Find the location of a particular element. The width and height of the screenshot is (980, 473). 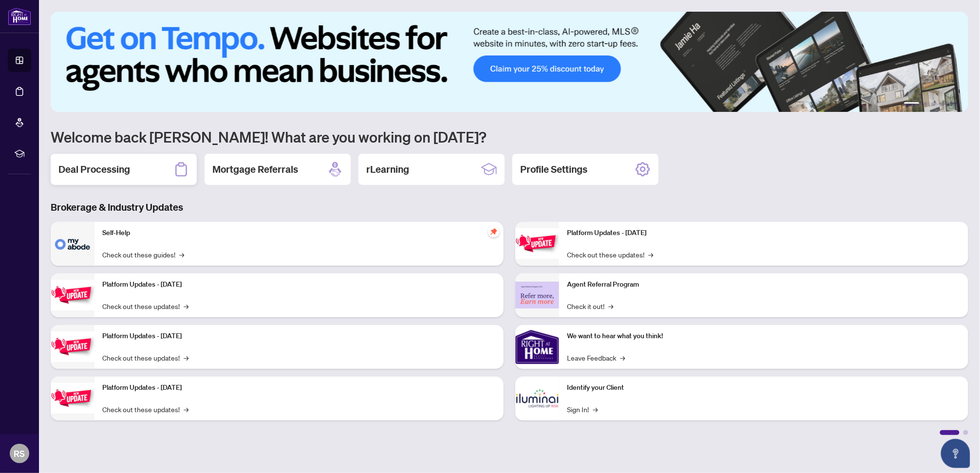

img: Platform Updates - June 23, 2025 is located at coordinates (537, 244).